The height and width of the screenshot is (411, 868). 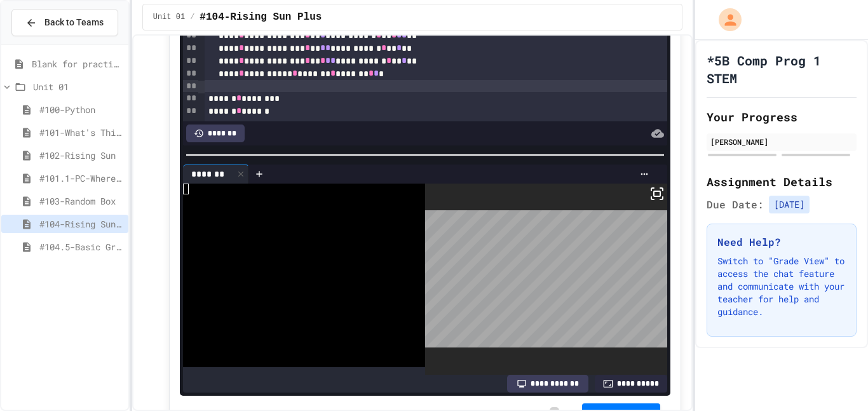 I want to click on span: Back to Teams, so click(x=74, y=22).